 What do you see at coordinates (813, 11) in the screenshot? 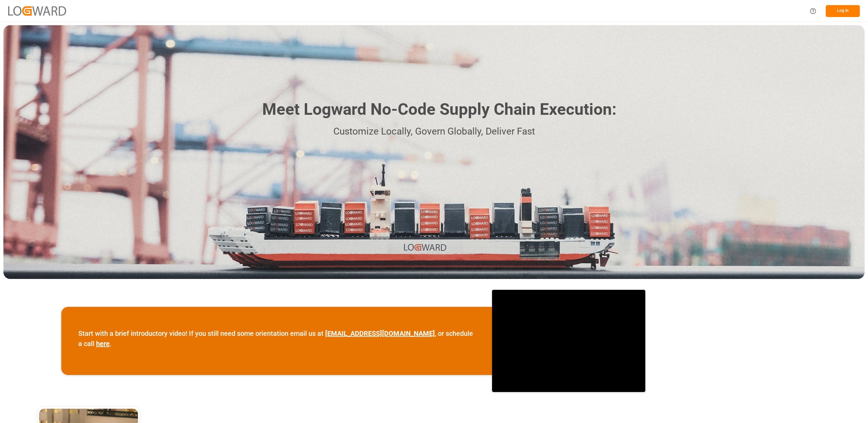
I see `button: Help Center` at bounding box center [813, 11].